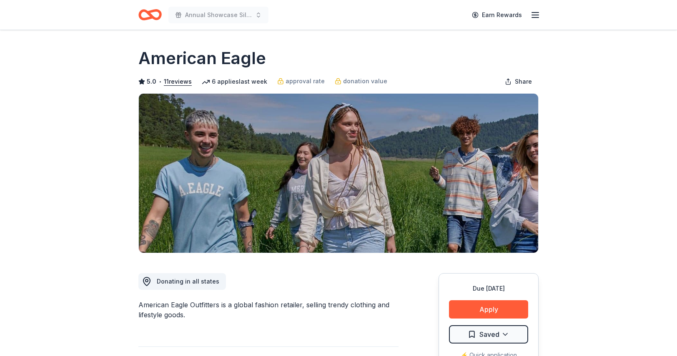  I want to click on a: donation value, so click(361, 81).